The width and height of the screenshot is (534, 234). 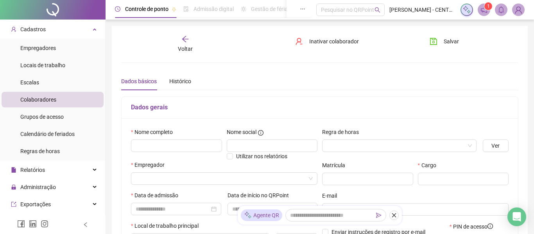 I want to click on span: user-delete, so click(x=299, y=41).